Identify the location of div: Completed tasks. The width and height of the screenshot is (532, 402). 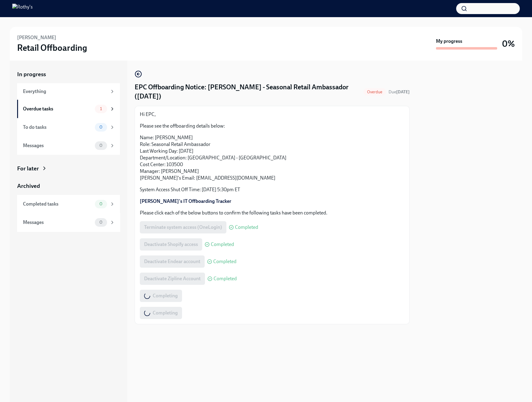
(58, 204).